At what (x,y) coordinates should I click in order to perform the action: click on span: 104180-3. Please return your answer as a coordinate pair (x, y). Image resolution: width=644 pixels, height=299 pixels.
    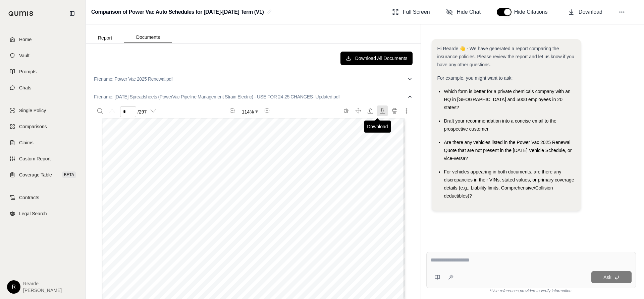
    Looking at the image, I should click on (270, 268).